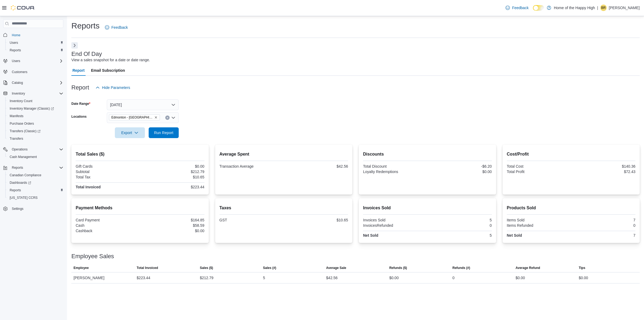 The image size is (644, 320). I want to click on div: 0, so click(461, 225).